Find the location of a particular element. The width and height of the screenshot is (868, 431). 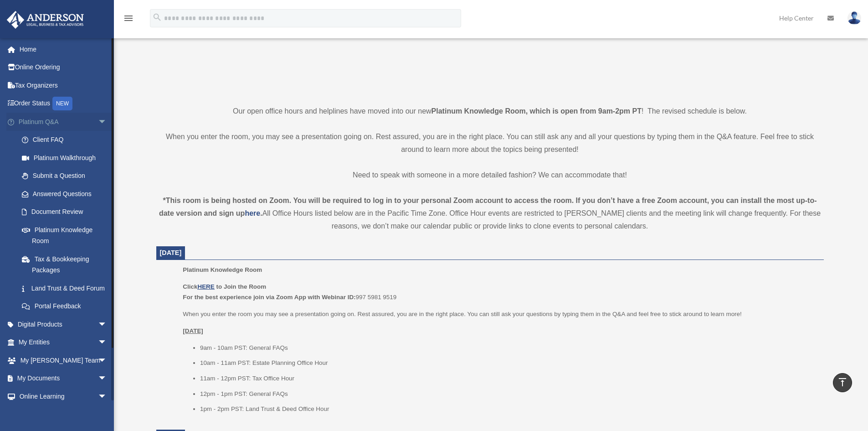

a: Land Trust & Deed Forum is located at coordinates (66, 288).